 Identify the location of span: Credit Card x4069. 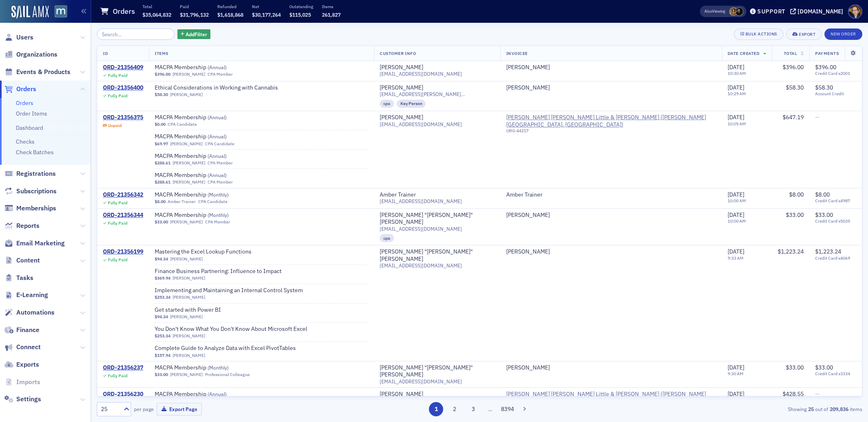
(835, 258).